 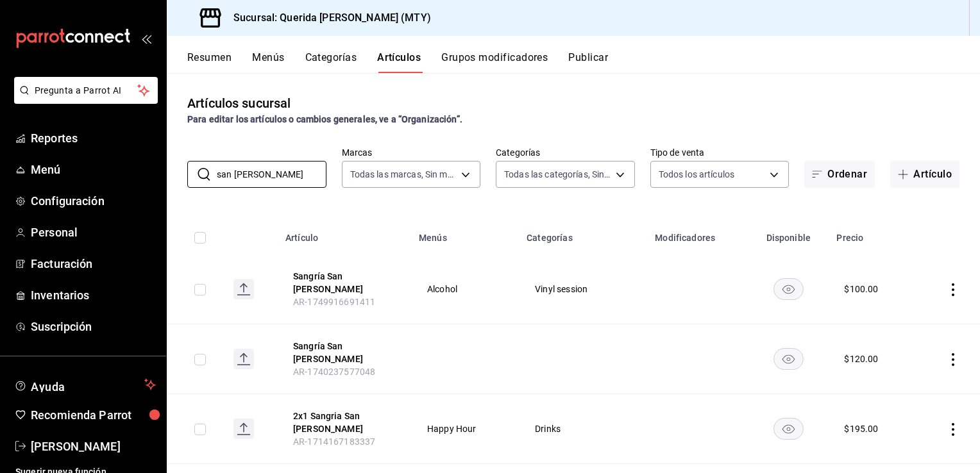 What do you see at coordinates (696, 174) in the screenshot?
I see `span: Todos los artículos` at bounding box center [696, 174].